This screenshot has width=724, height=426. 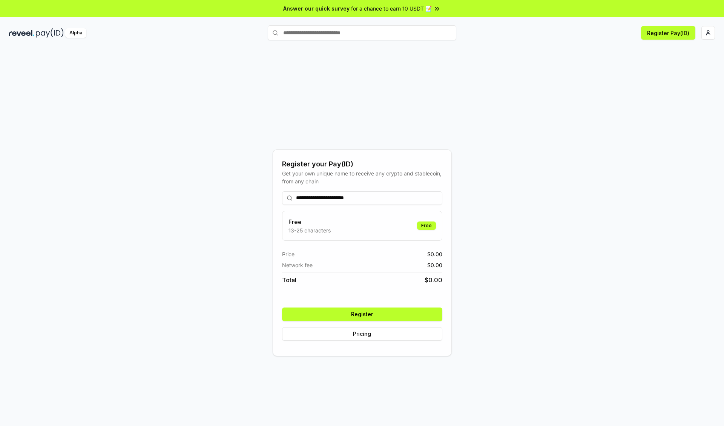 What do you see at coordinates (289, 280) in the screenshot?
I see `span: Total` at bounding box center [289, 280].